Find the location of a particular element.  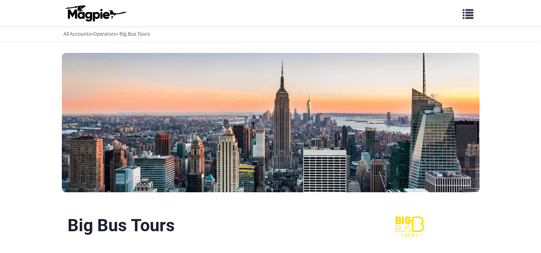

img: Big Bus Tours banner is located at coordinates (271, 122).